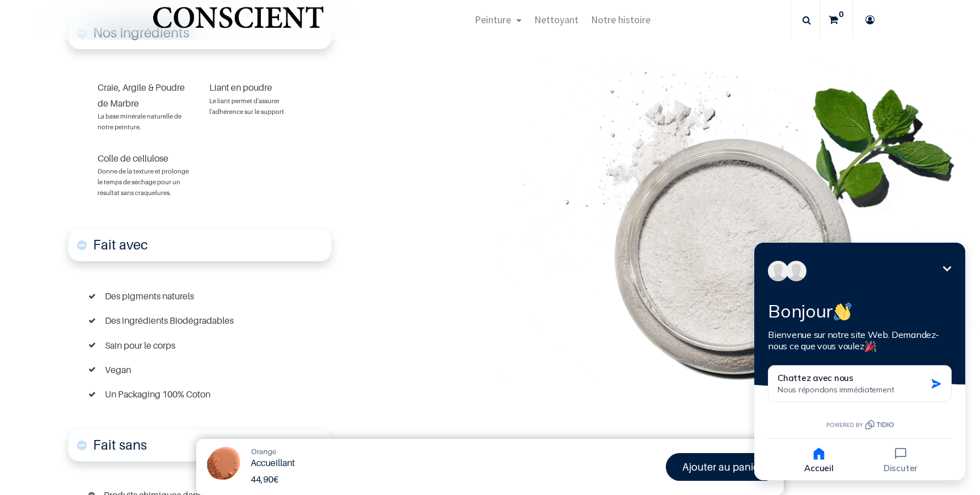 The height and width of the screenshot is (495, 980). I want to click on font: Liant en poudre, so click(241, 87).